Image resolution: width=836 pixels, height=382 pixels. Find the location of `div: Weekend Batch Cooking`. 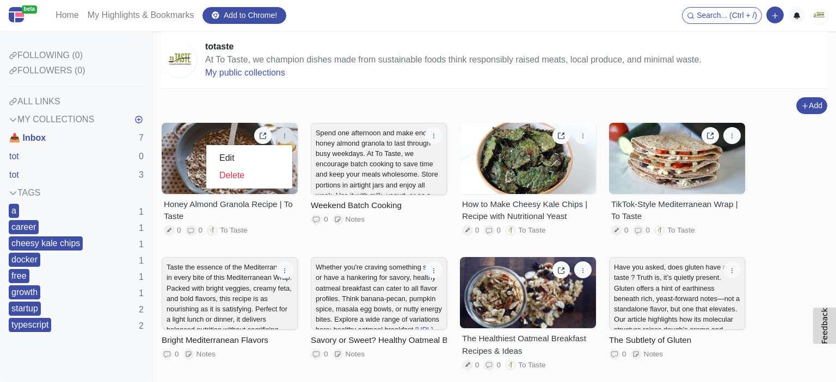

div: Weekend Batch Cooking is located at coordinates (379, 206).